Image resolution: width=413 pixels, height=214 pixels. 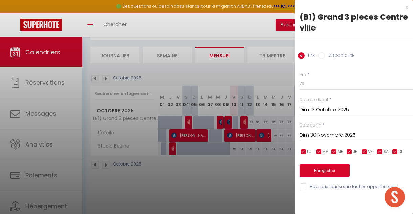 What do you see at coordinates (309, 151) in the screenshot?
I see `span: LU` at bounding box center [309, 151].